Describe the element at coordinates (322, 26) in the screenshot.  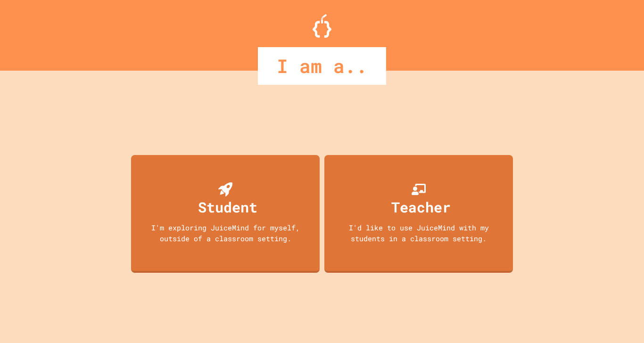
I see `img: Logo.svg` at that location.